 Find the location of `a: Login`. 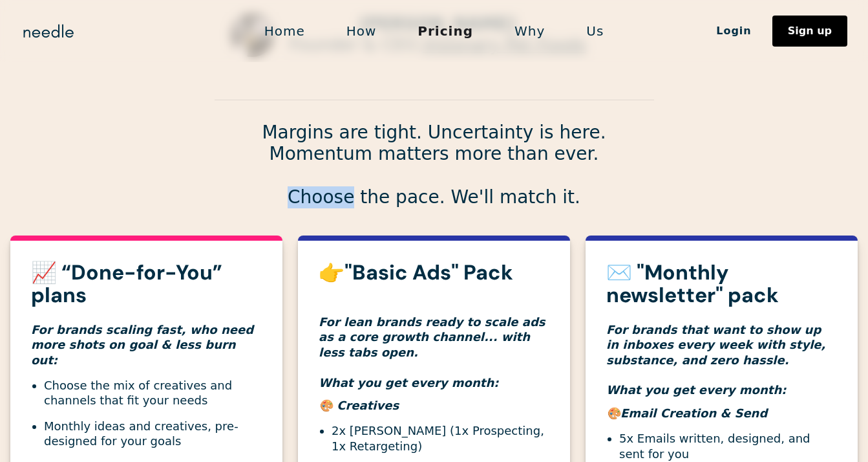

a: Login is located at coordinates (734, 31).